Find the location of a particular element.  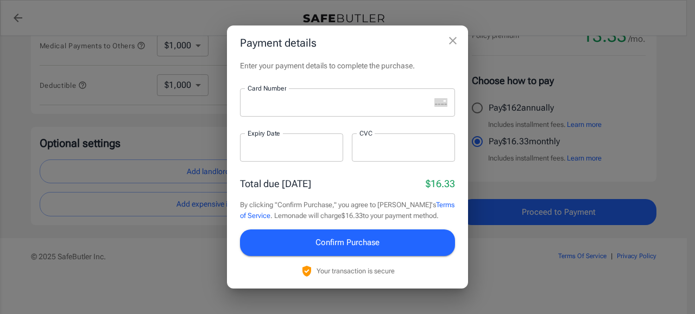

span: Confirm Purchase is located at coordinates (347, 243).